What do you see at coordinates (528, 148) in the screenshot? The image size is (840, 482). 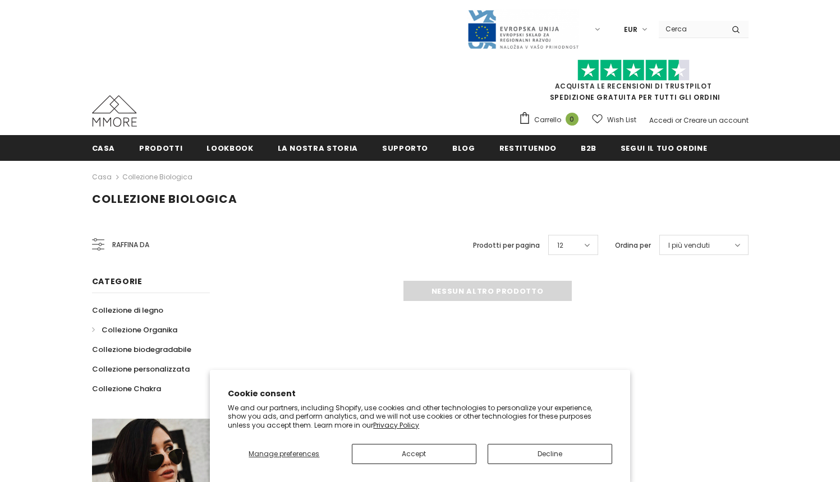 I see `span: Restituendo` at bounding box center [528, 148].